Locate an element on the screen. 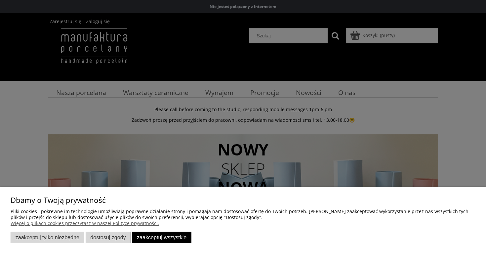 The width and height of the screenshot is (486, 275). button: Zaakceptuj wszystkie is located at coordinates (162, 237).